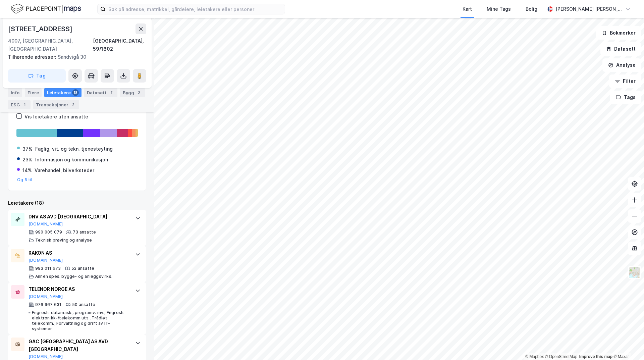  Describe the element at coordinates (596, 357) in the screenshot. I see `a: Improve this map` at that location.